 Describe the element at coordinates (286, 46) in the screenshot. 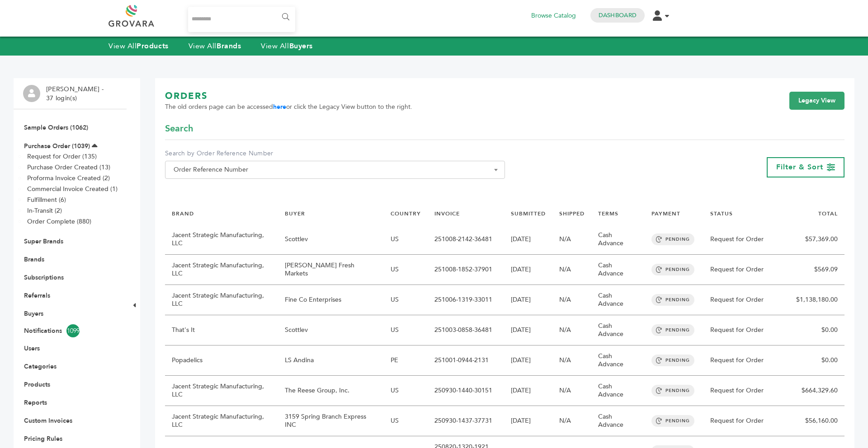

I see `a: View AllBuyers` at that location.